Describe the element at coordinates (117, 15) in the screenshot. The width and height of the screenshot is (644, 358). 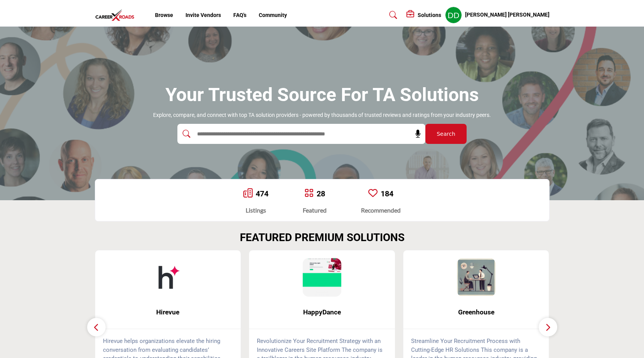
I see `img: Site Logo` at that location.